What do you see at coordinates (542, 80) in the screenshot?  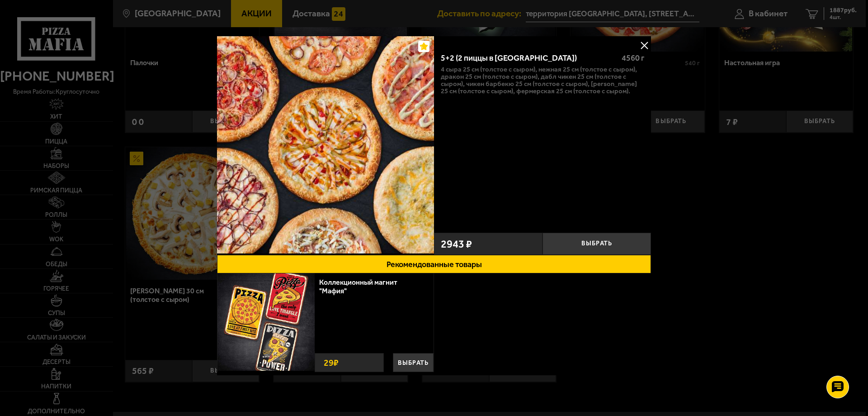 I see `p: 4 сыра 25 см (толстое с сыром), Нежная 25 см (толстое с сыром), Дракон 25 см (толстое с сыром), Д...` at bounding box center [542, 80].